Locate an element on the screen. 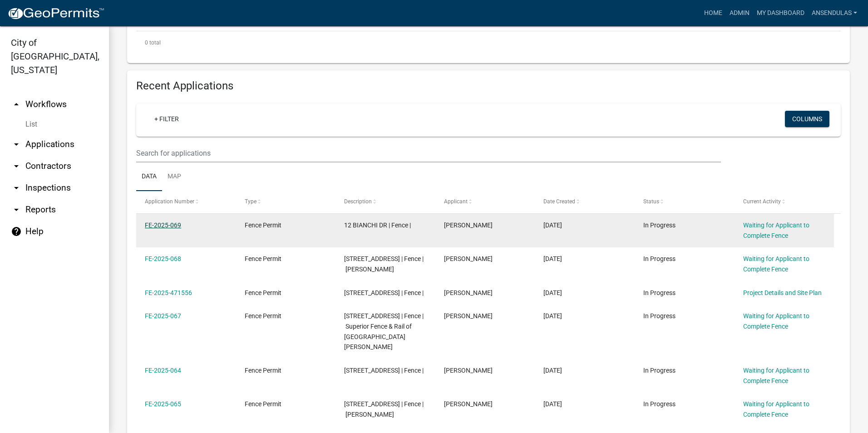 The image size is (868, 433). a: FE-2025-064 is located at coordinates (163, 370).